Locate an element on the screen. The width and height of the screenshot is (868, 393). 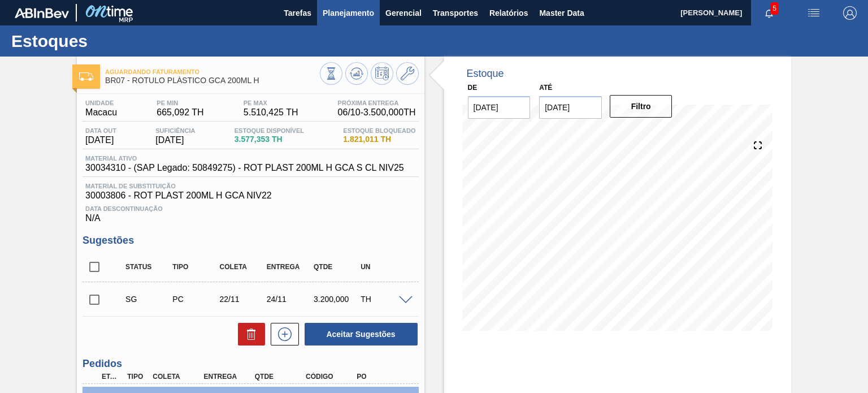
span: Master Data is located at coordinates (561, 13).